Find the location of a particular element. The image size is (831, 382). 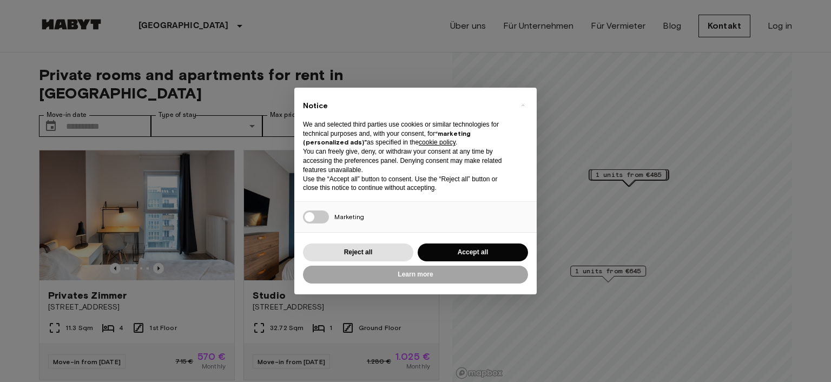

a: cookie policy is located at coordinates (437, 142).